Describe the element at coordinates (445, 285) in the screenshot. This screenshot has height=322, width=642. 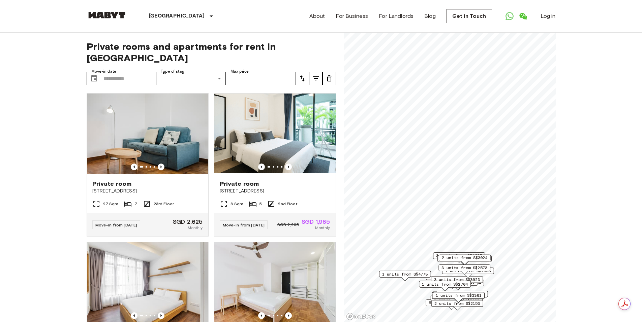
I see `span: 1 units from S$2704` at that location.